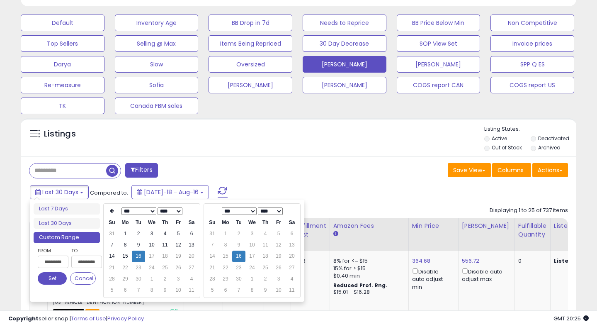 This screenshot has height=327, width=597. I want to click on button: Top Sellers, so click(63, 44).